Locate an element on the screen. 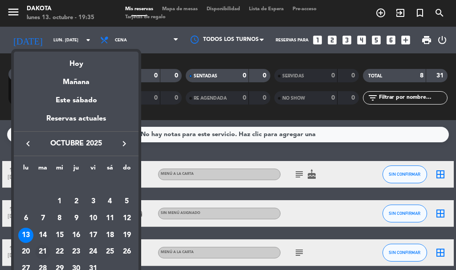 Image resolution: width=456 pixels, height=270 pixels. div: Hoy is located at coordinates (76, 61).